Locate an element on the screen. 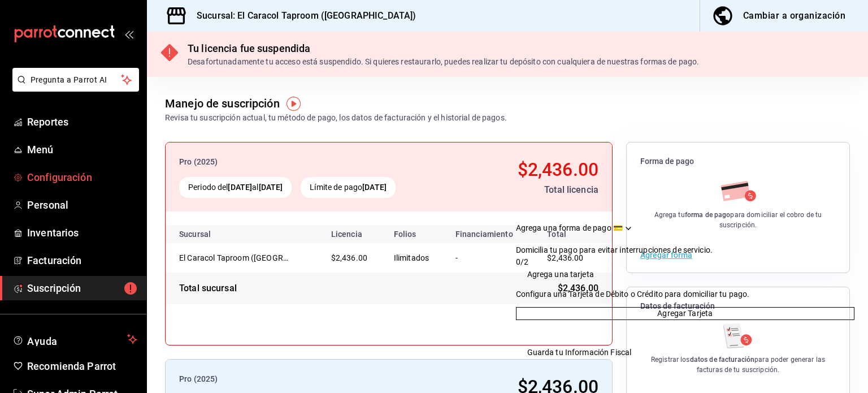 This screenshot has width=868, height=393. p: Configura una Tarjeta de Débito o Crédito para domiciliar tu pago. is located at coordinates (685, 294).